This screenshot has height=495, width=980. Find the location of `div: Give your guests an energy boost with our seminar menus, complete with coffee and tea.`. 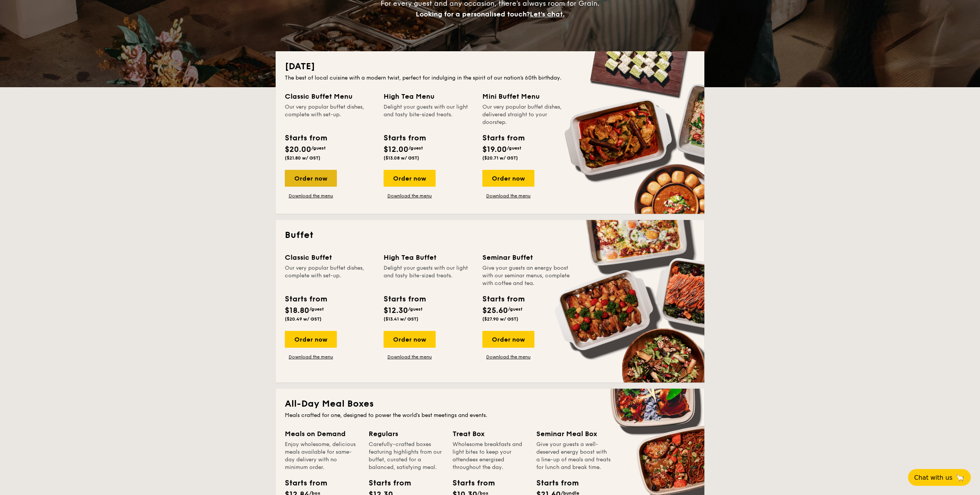

div: Give your guests an energy boost with our seminar menus, complete with coffee and tea. is located at coordinates (527, 276).